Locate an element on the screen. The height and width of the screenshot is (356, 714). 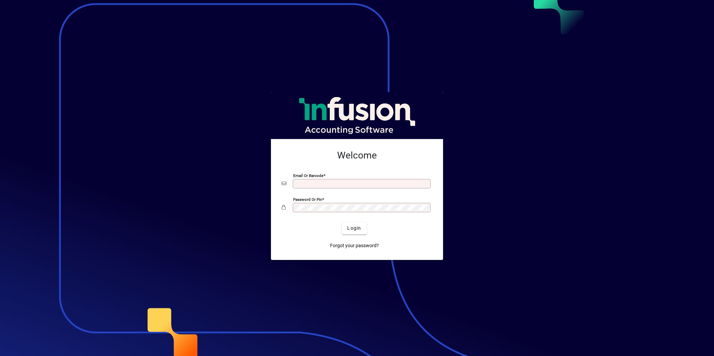
mat-label: Email or Barcode is located at coordinates (308, 175).